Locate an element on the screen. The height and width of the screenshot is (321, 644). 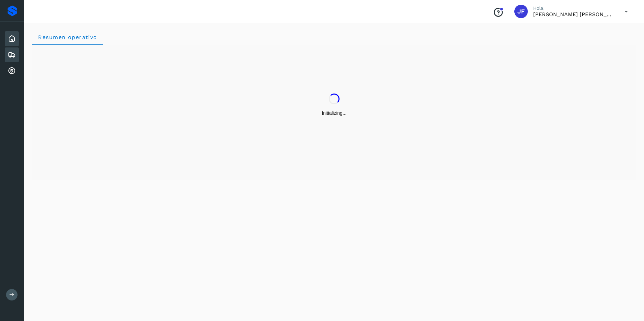
div: Inicio is located at coordinates (12, 39).